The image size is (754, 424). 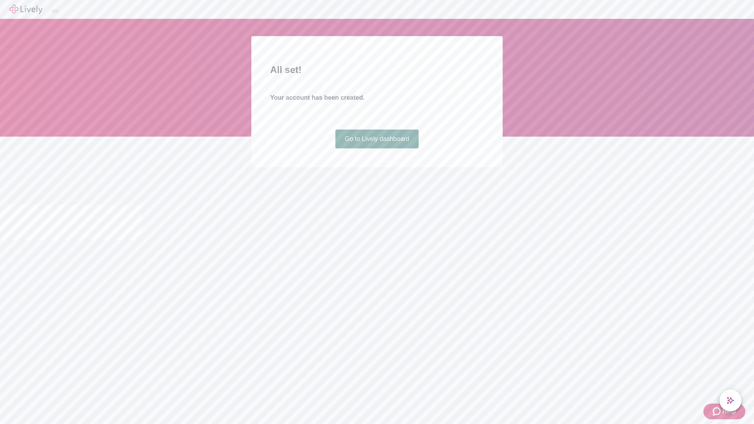 What do you see at coordinates (731, 401) in the screenshot?
I see `svg: Lively AI Assistant` at bounding box center [731, 401].